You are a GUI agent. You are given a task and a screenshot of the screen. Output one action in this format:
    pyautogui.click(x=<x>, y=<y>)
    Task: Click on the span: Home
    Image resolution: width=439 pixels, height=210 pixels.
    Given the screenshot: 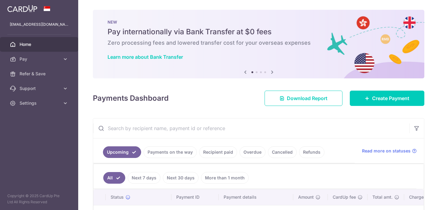 What is the action you would take?
    pyautogui.click(x=40, y=44)
    